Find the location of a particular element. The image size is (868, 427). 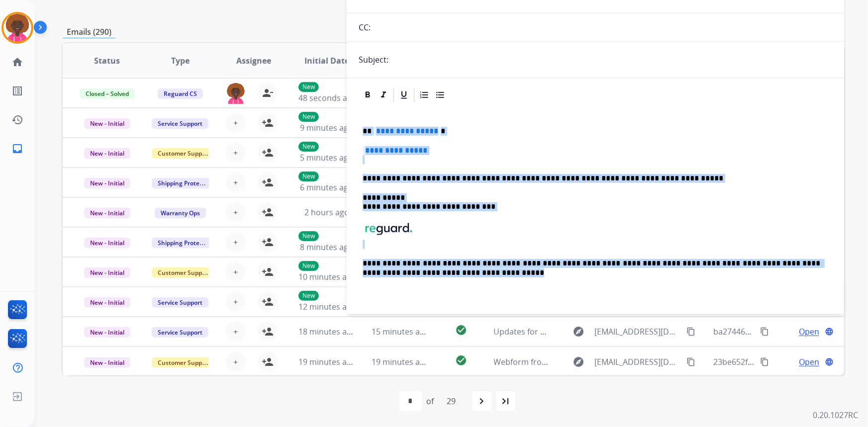

p: CC: is located at coordinates (365, 27).